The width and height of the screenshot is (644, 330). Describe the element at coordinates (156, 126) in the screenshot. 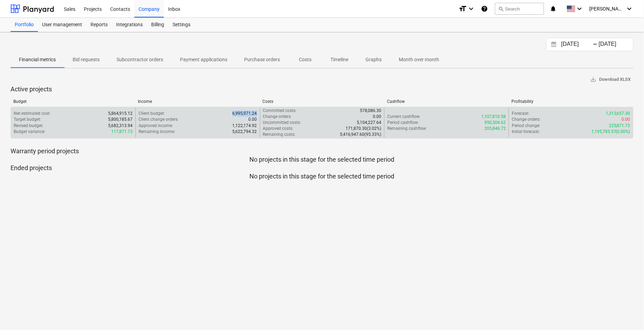

I see `p: Approved income :` at that location.